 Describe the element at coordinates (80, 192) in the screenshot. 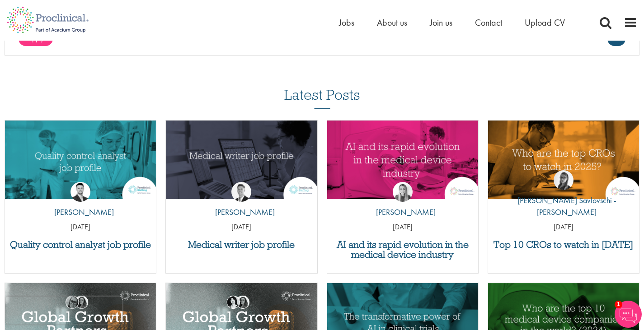

I see `img: Joshua Godden` at that location.